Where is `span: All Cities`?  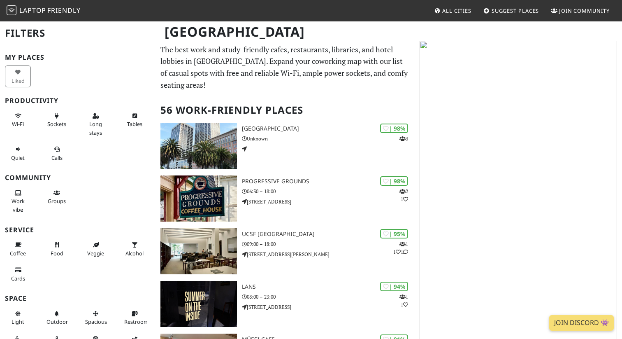 span: All Cities is located at coordinates (457, 11).